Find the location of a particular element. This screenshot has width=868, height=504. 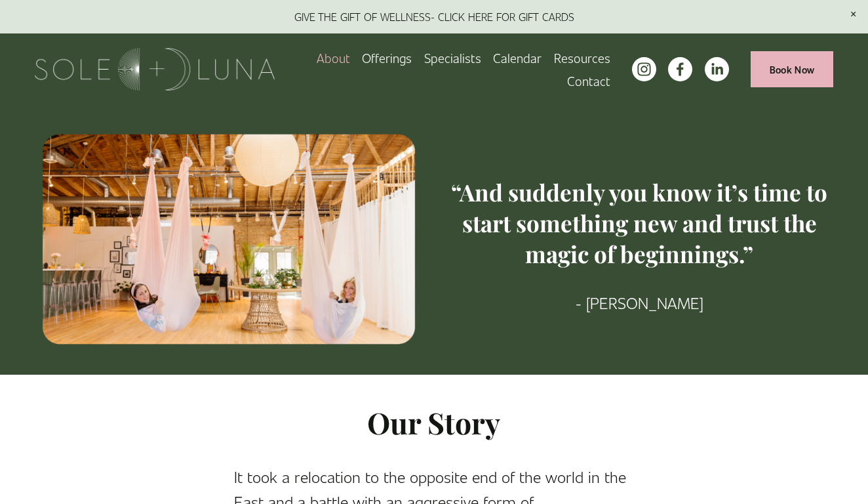

a: instagram-unauth is located at coordinates (644, 69).